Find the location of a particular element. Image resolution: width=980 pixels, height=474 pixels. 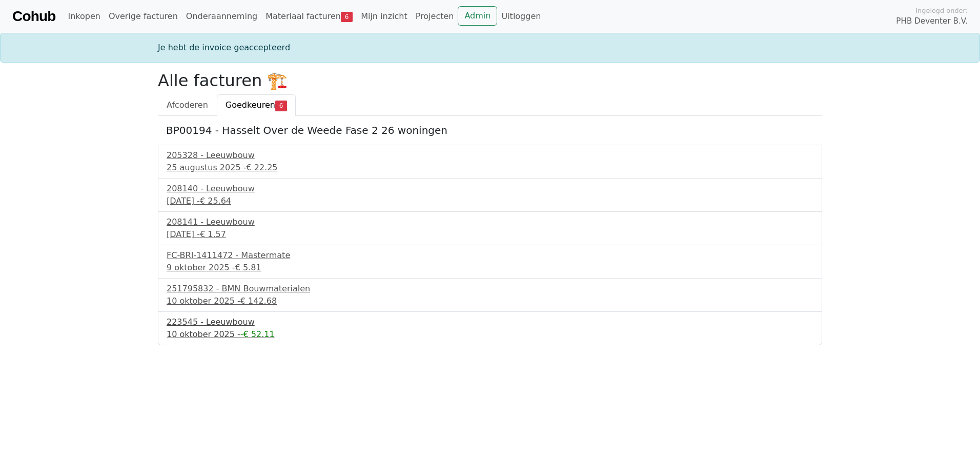

a: Mijn inzicht is located at coordinates (384, 16).